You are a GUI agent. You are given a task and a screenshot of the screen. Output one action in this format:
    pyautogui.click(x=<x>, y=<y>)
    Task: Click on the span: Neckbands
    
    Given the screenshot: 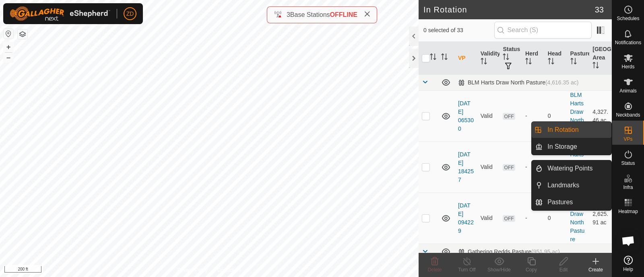 What is the action you would take?
    pyautogui.click(x=628, y=115)
    